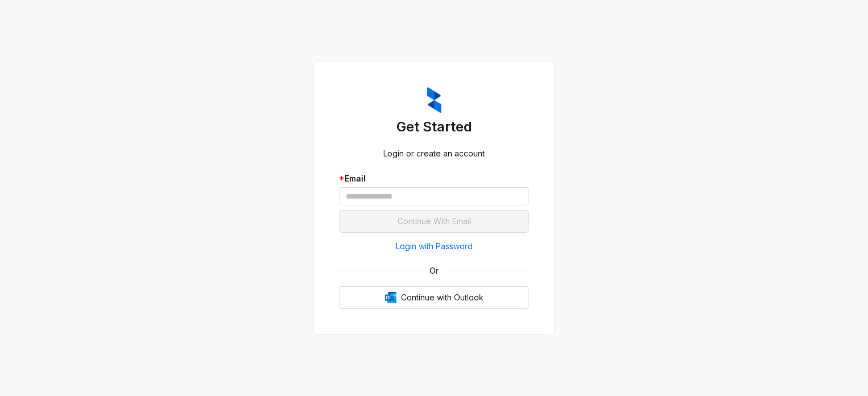  Describe the element at coordinates (434, 127) in the screenshot. I see `h3: Get Started` at that location.